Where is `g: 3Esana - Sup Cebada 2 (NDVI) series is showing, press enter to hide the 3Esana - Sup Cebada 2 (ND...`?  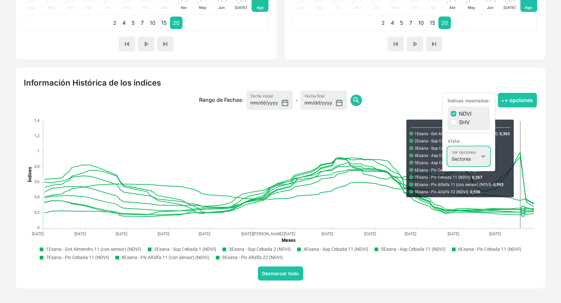 g: 3Esana - Sup Cebada 2 (NDVI) series is showing, press enter to hide the 3Esana - Sup Cebada 2 (ND... is located at coordinates (257, 249).